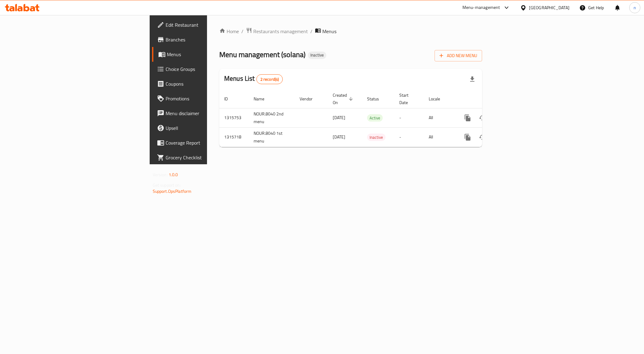  What do you see at coordinates (209, 25) in the screenshot?
I see `span: Edit Restaurant` at bounding box center [209, 25].